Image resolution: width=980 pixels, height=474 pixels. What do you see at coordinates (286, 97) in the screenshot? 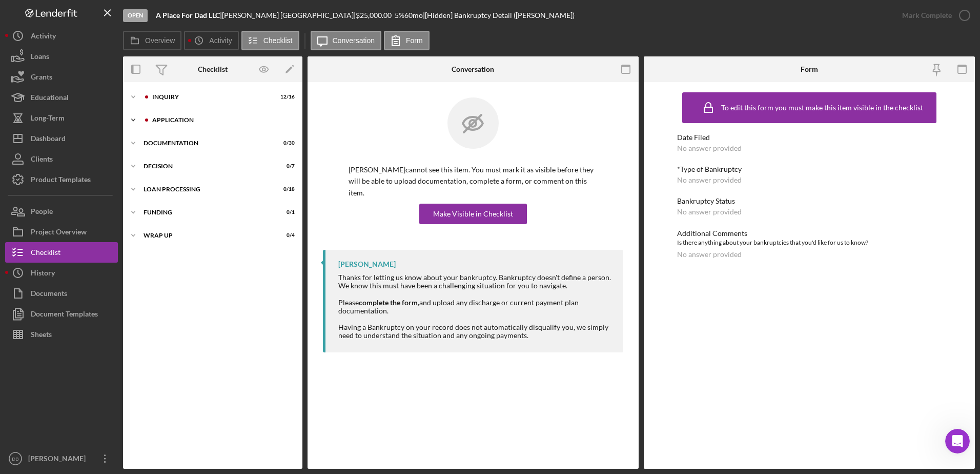
I see `div: 12 / 16` at bounding box center [286, 97].